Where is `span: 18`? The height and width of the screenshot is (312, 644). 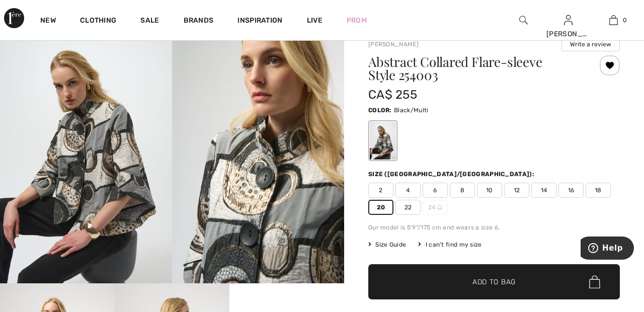 span: 18 is located at coordinates (598, 190).